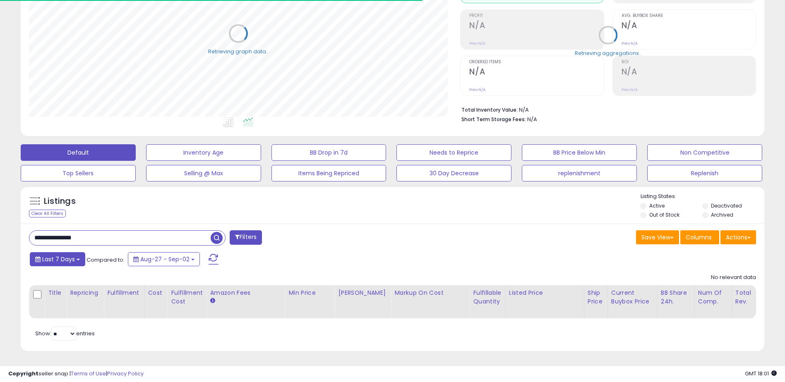 The width and height of the screenshot is (785, 382). I want to click on a: Privacy Policy, so click(125, 374).